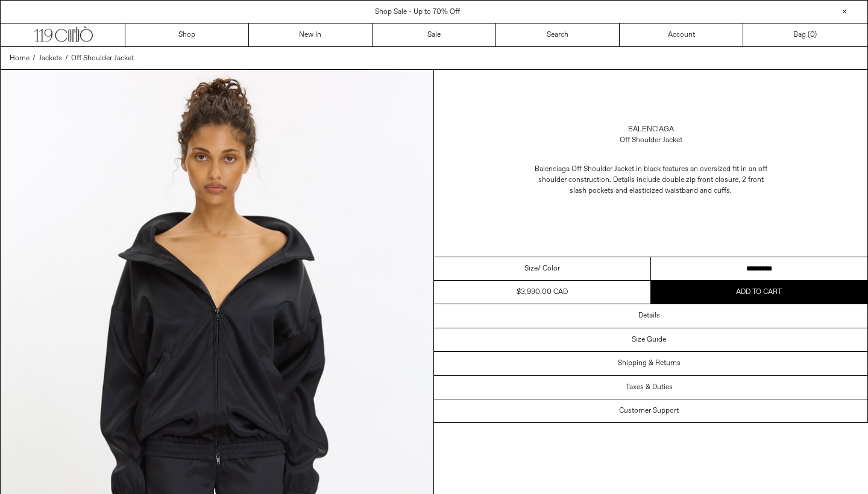 The height and width of the screenshot is (494, 868). I want to click on h3: Size Guide, so click(649, 340).